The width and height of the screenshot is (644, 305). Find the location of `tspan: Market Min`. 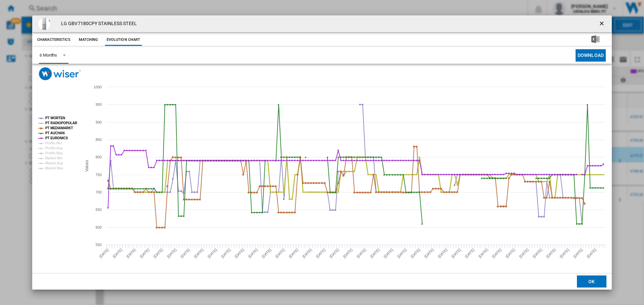

tspan: Market Min is located at coordinates (54, 158).